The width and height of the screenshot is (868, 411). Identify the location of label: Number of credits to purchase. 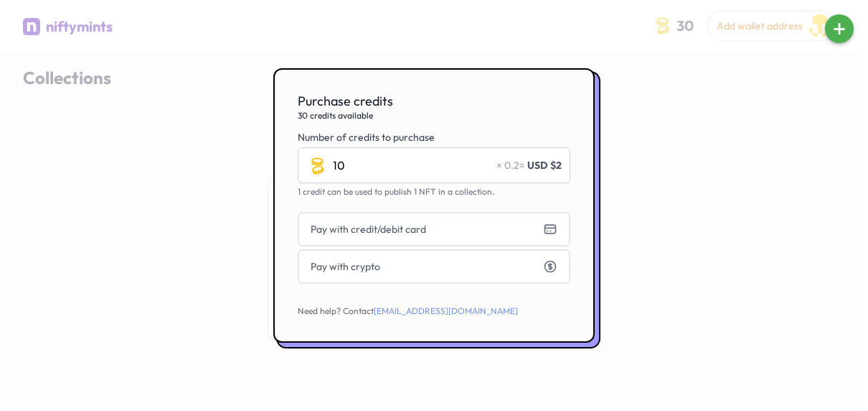
(434, 137).